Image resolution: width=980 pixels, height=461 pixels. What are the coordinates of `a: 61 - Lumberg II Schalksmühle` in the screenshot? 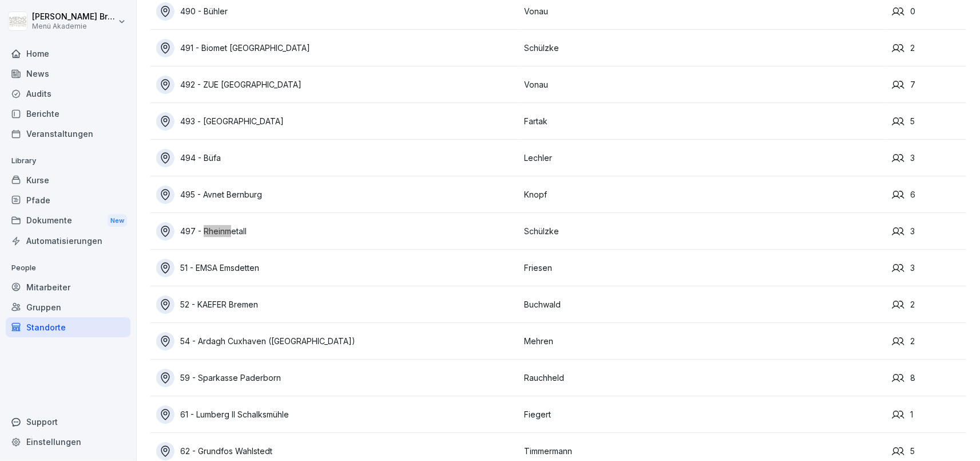 It's located at (337, 414).